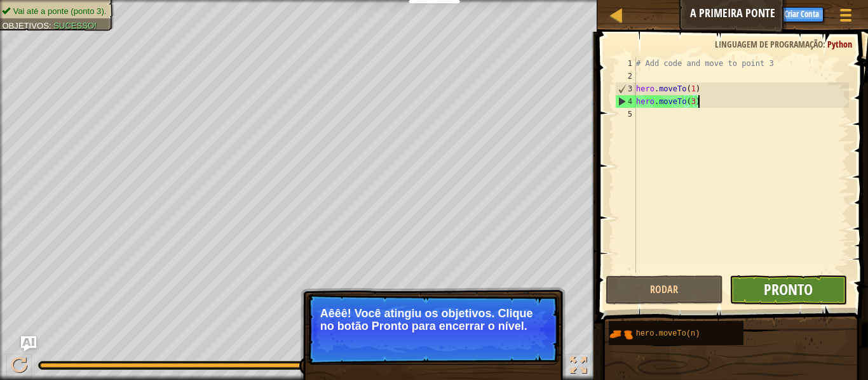 The width and height of the screenshot is (868, 380). Describe the element at coordinates (748, 13) in the screenshot. I see `span: Sugestões` at that location.